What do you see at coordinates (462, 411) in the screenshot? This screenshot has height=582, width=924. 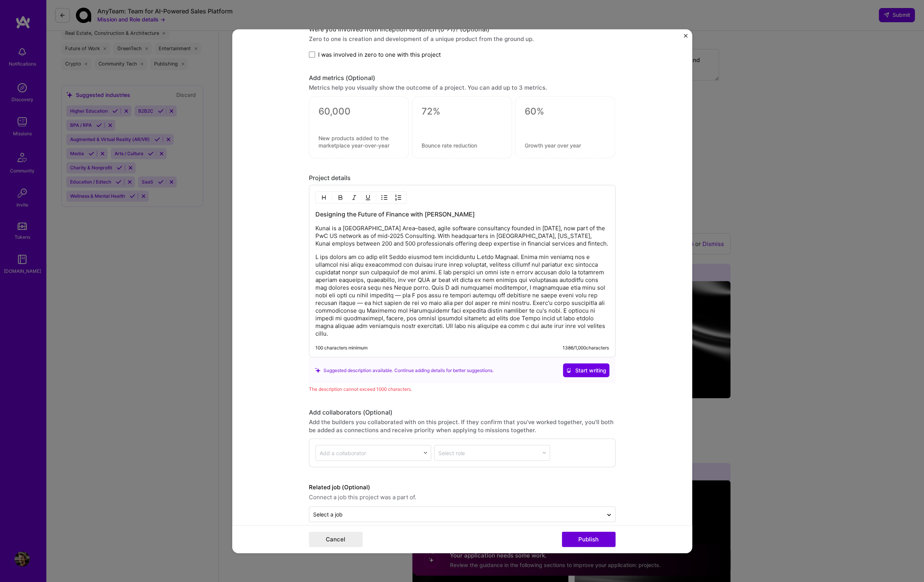 I see `div: Add collaborators (Optional)` at bounding box center [462, 411].